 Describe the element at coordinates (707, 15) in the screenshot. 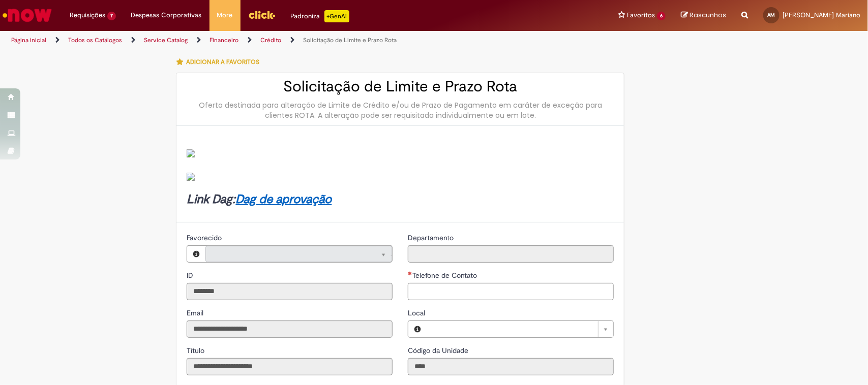

I see `span: Rascunhos` at that location.